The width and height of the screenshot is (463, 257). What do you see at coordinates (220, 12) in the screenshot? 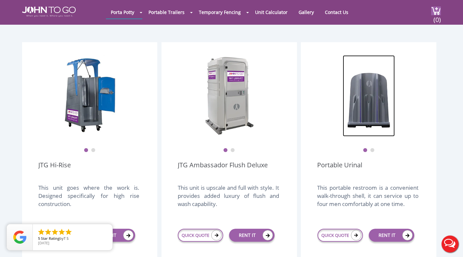
I see `a: Temporary Fencing` at bounding box center [220, 12].